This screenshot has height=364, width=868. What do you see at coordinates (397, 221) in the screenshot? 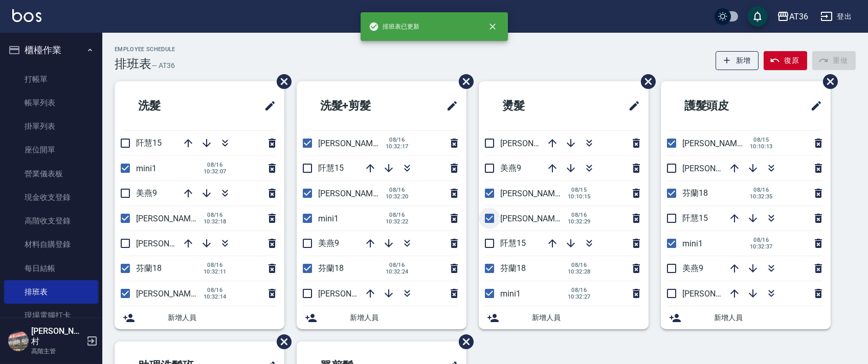
I see `span: 10:32:22` at bounding box center [397, 221].